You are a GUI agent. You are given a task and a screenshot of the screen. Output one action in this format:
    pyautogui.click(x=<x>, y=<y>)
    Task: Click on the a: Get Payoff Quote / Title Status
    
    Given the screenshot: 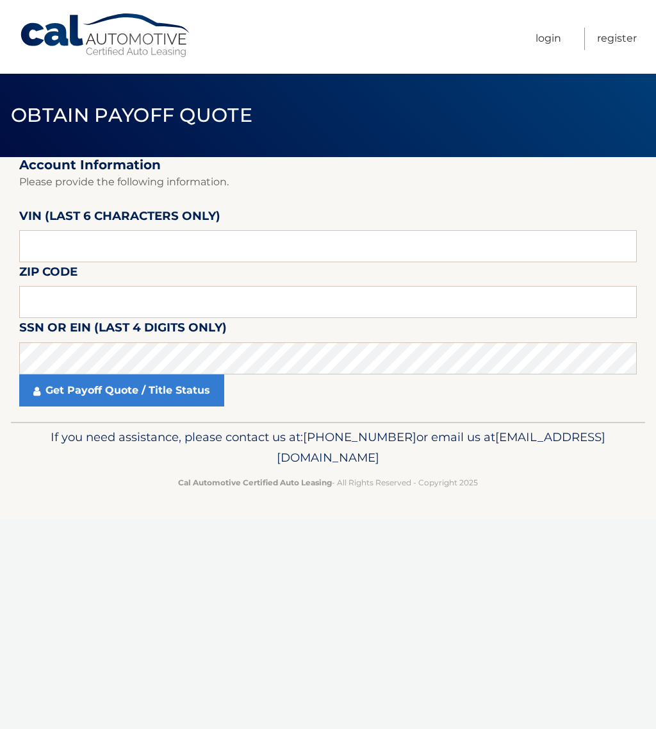 What is the action you would take?
    pyautogui.click(x=122, y=390)
    